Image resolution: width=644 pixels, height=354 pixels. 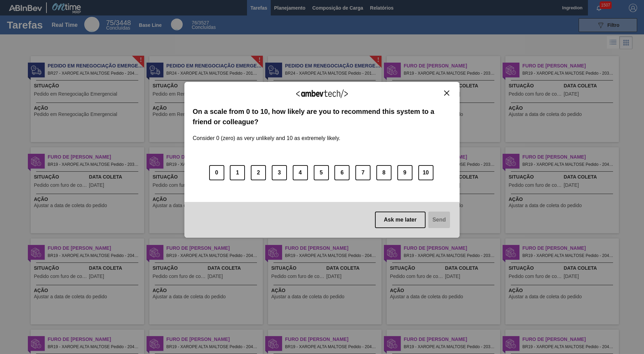 I want to click on button: 9, so click(x=405, y=173).